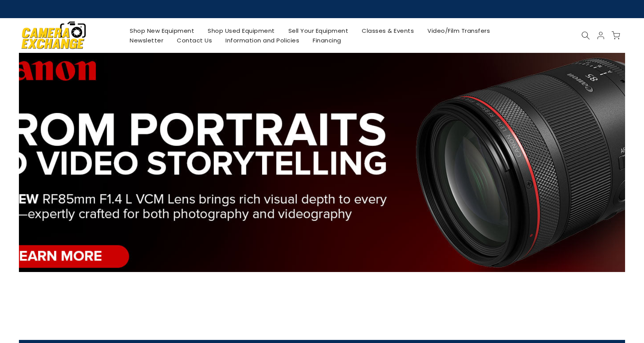  Describe the element at coordinates (318, 30) in the screenshot. I see `a: Sell Your Equipment` at that location.